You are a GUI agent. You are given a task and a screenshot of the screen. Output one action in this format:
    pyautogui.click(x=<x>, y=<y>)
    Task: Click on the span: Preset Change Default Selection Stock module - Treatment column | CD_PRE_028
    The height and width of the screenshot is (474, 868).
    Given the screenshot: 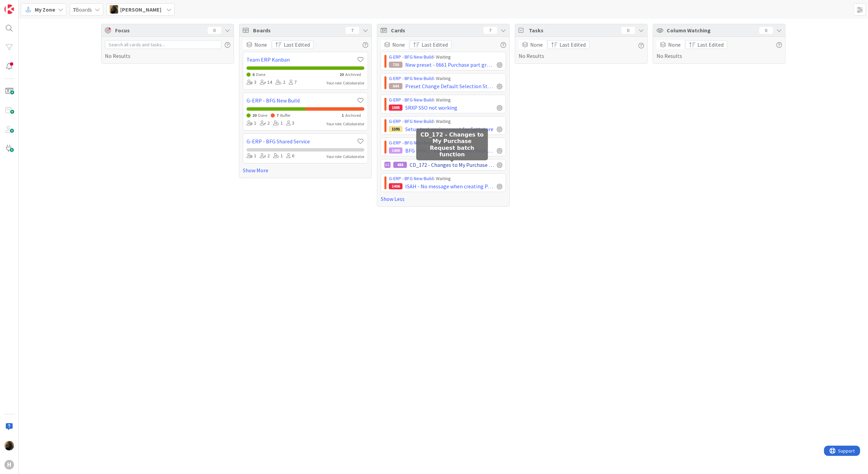 What is the action you would take?
    pyautogui.click(x=449, y=86)
    